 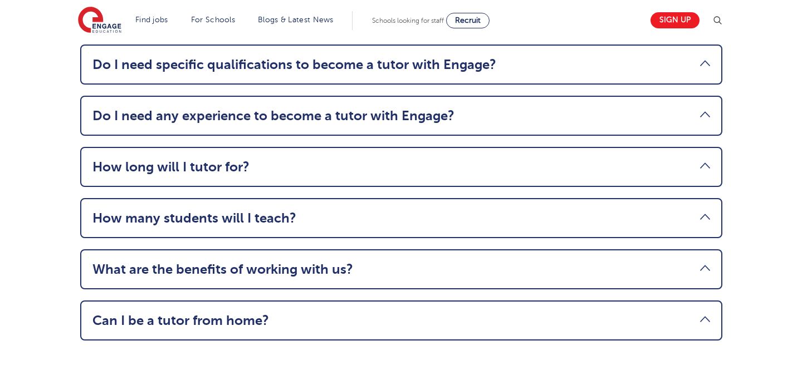 I want to click on a: How long will I tutor for?, so click(x=401, y=167).